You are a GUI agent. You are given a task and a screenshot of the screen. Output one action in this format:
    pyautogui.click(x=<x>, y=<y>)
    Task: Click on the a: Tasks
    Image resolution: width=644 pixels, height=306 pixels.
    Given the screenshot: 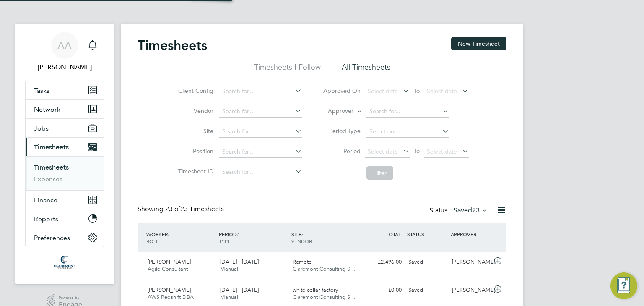 What is the action you would take?
    pyautogui.click(x=64, y=90)
    